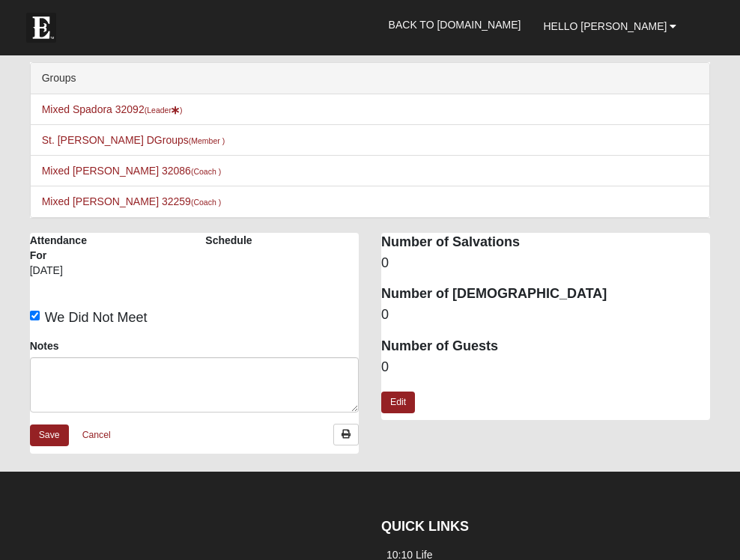  Describe the element at coordinates (346, 434) in the screenshot. I see `a: Print Attendance Roster` at that location.